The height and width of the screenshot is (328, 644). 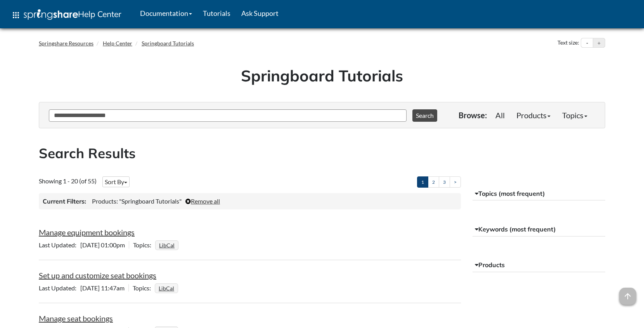 What do you see at coordinates (473, 115) in the screenshot?
I see `p: Browse:` at bounding box center [473, 115].